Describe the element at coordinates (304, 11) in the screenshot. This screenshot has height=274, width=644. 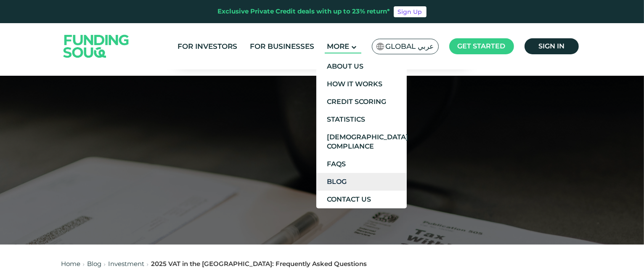
I see `div: Exclusive Private Credit deals with up to 23% return*` at that location.